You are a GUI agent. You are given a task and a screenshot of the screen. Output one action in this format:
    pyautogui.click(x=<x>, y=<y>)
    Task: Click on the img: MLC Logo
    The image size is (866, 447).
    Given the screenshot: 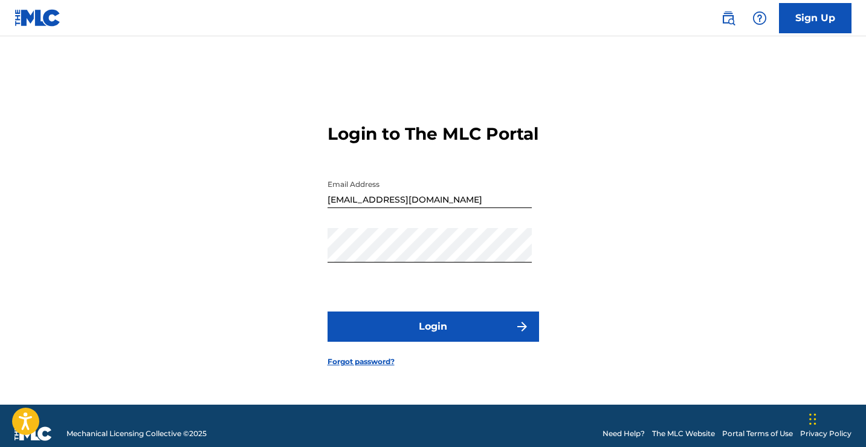 What is the action you would take?
    pyautogui.click(x=37, y=18)
    